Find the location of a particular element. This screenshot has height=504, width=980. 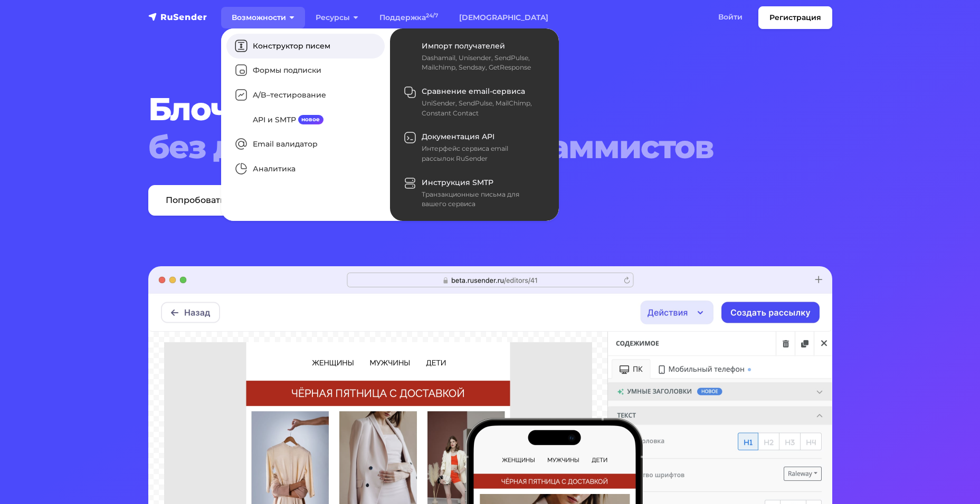

a: Сравнение email-сервиса UniSender, SendPulse, MailChimp, Constant Contact is located at coordinates (474, 102).